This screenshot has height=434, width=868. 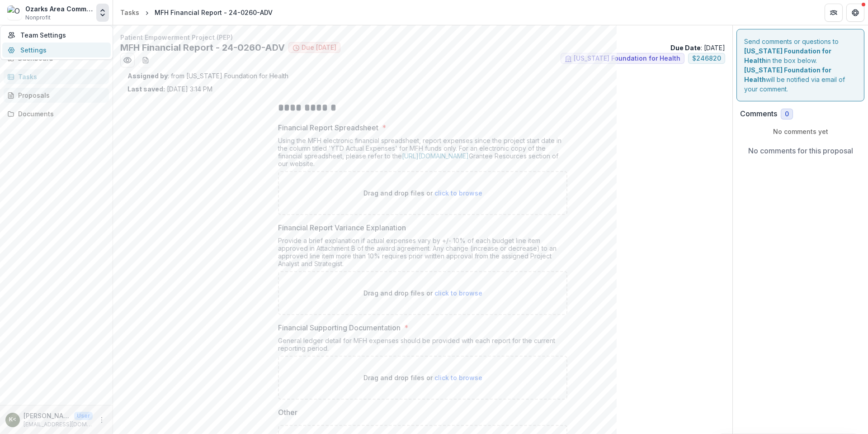 What do you see at coordinates (60, 113) in the screenshot?
I see `div: Documents` at bounding box center [60, 113].